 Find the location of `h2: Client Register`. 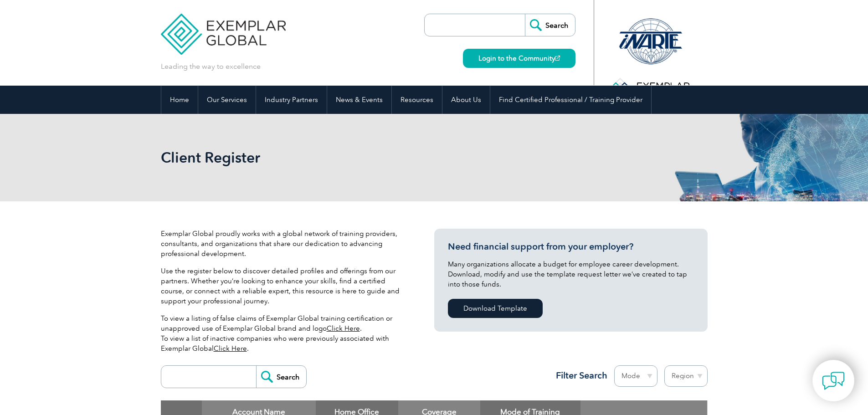

h2: Client Register is located at coordinates (352, 158).